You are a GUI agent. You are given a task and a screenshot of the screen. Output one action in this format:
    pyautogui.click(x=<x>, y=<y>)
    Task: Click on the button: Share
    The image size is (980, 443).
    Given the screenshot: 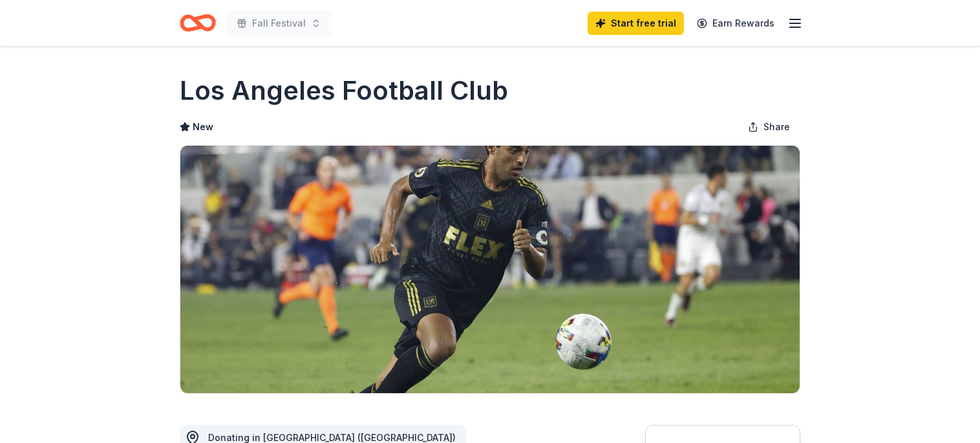 What is the action you would take?
    pyautogui.click(x=768, y=127)
    